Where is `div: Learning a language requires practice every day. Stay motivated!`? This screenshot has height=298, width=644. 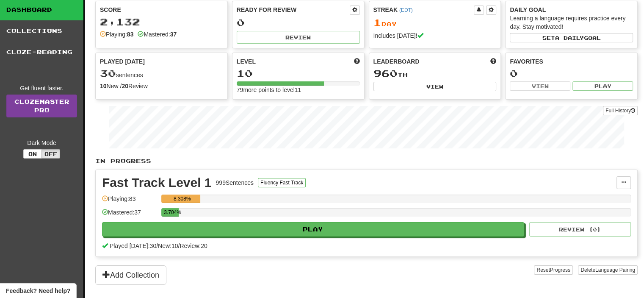
div: Learning a language requires practice every day. Stay motivated! is located at coordinates (571, 22).